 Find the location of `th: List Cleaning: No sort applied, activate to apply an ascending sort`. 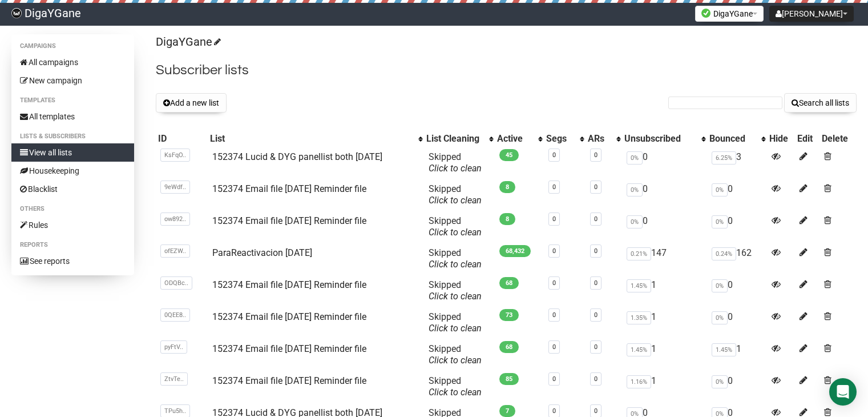

th: List Cleaning: No sort applied, activate to apply an ascending sort is located at coordinates (459, 139).